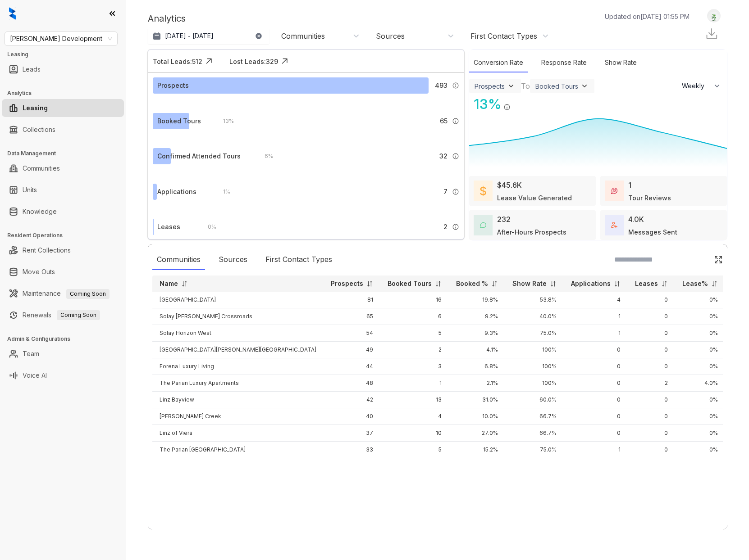 The image size is (749, 560). What do you see at coordinates (652, 232) in the screenshot?
I see `div: Messages Sent` at bounding box center [652, 232].